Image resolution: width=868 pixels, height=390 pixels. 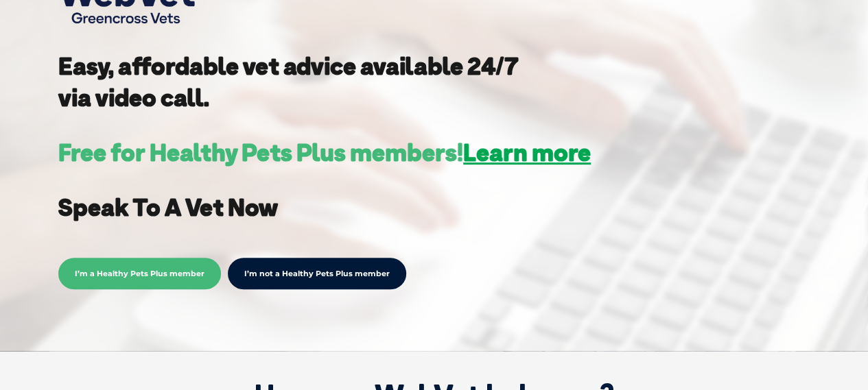 I want to click on a: I’m not a Healthy Pets Plus member, so click(x=317, y=274).